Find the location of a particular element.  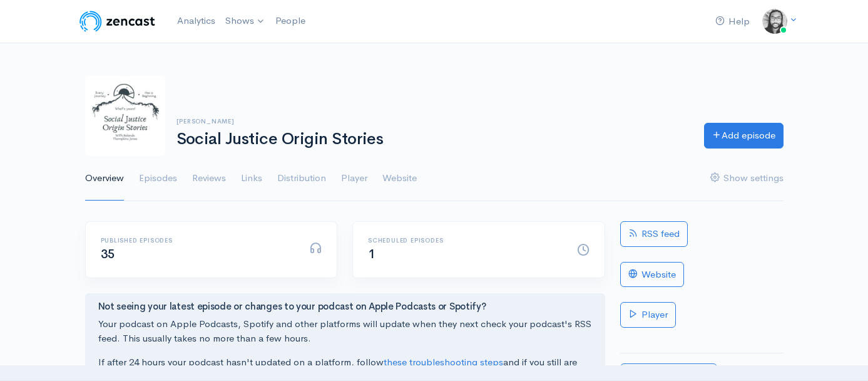

h6: Published episodes is located at coordinates (198, 240).